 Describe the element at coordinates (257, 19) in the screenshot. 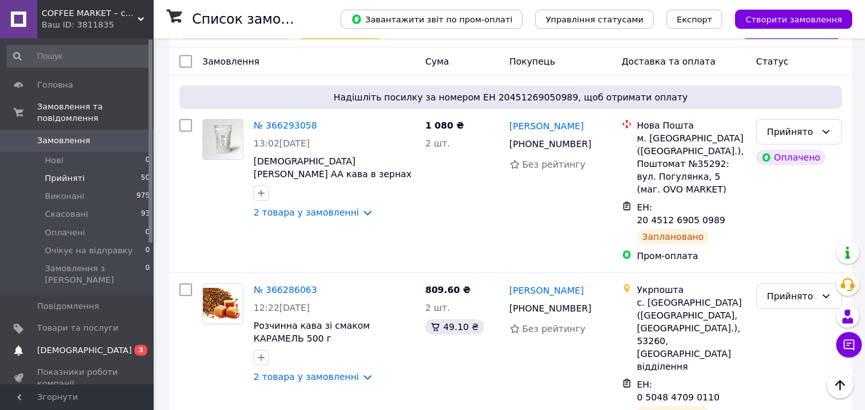

I see `h1: Список замовлень` at that location.